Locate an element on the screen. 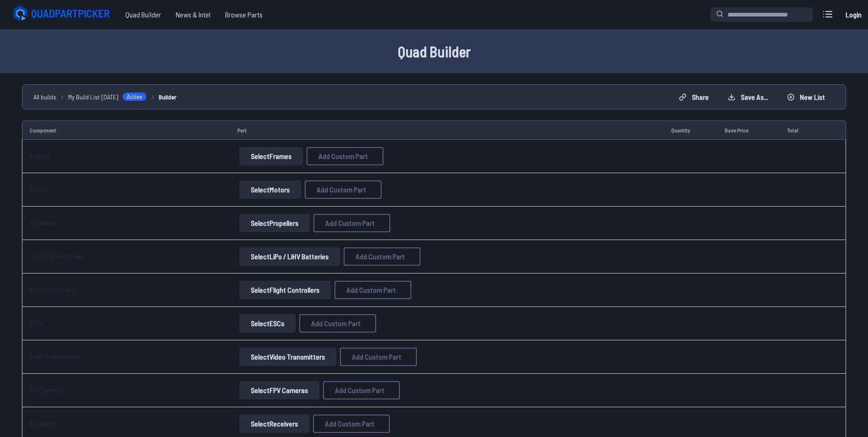  a: ESCs is located at coordinates (36, 323).